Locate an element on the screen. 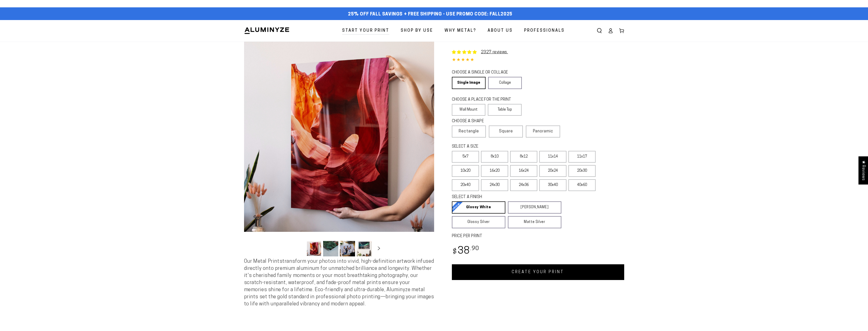  a: Glossy White is located at coordinates (479, 207).